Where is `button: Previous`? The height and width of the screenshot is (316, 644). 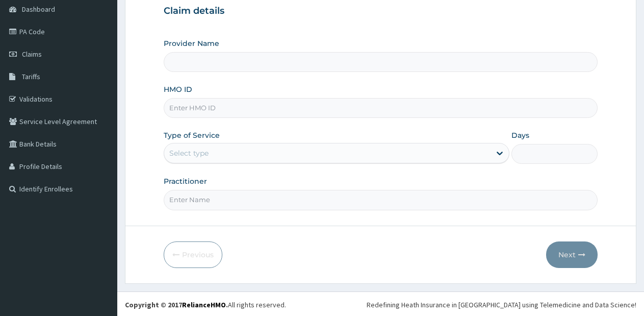 button: Previous is located at coordinates (193, 255).